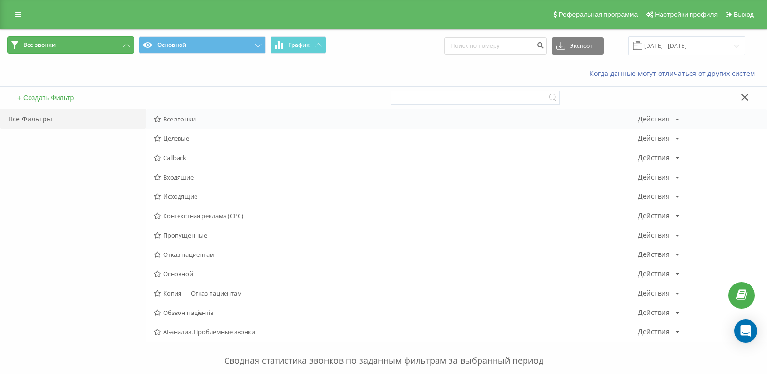 This screenshot has height=374, width=767. Describe the element at coordinates (396, 332) in the screenshot. I see `span: AI-анализ. Проблемные звонки` at that location.